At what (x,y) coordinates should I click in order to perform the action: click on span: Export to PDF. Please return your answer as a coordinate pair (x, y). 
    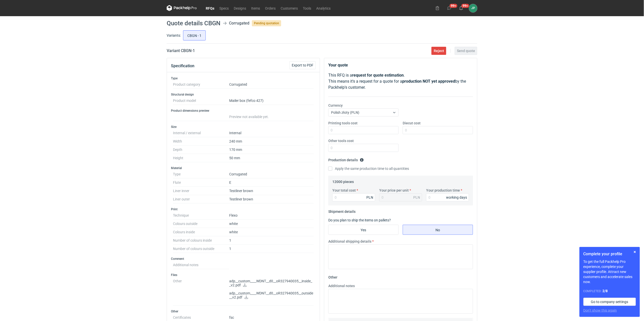
    Looking at the image, I should click on (303, 65).